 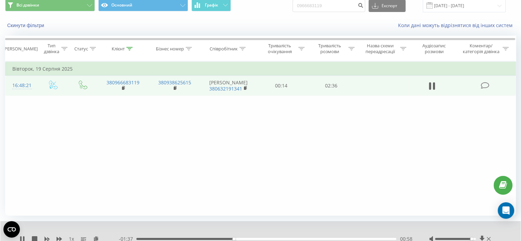 I want to click on div: Співробітник, so click(x=224, y=49).